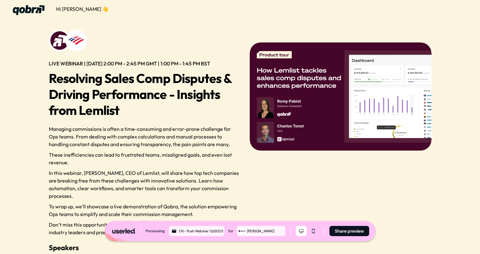 This screenshot has height=254, width=480. I want to click on span: Speakers, so click(64, 247).